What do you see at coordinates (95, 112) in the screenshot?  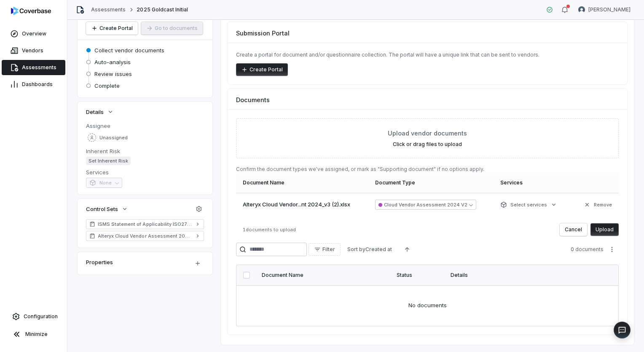 I see `span: Details` at bounding box center [95, 112].